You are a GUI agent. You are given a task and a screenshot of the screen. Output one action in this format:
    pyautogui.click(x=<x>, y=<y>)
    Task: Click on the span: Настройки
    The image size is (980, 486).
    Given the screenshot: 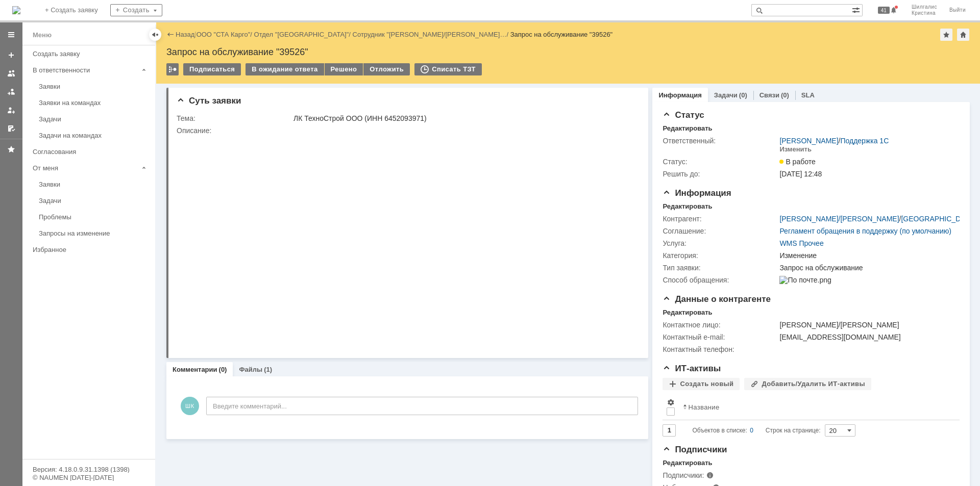 What is the action you would take?
    pyautogui.click(x=671, y=403)
    